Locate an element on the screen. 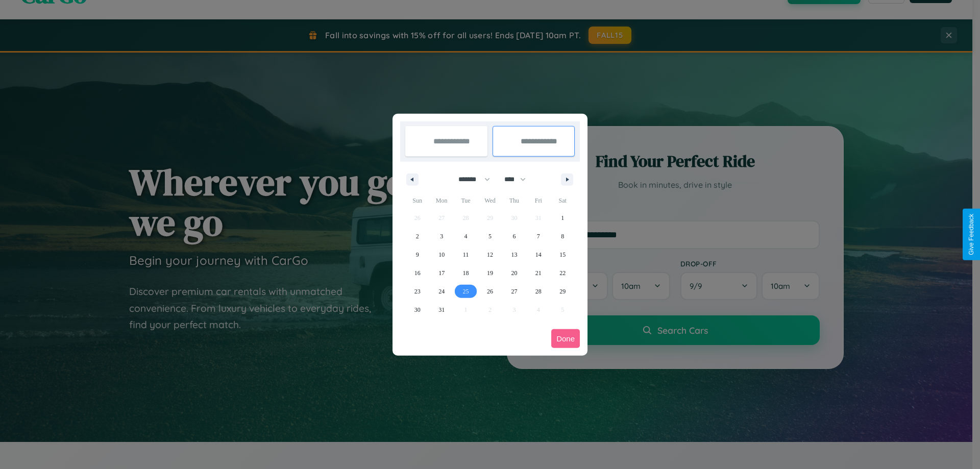 The height and width of the screenshot is (469, 980). span: 1 is located at coordinates (562, 218).